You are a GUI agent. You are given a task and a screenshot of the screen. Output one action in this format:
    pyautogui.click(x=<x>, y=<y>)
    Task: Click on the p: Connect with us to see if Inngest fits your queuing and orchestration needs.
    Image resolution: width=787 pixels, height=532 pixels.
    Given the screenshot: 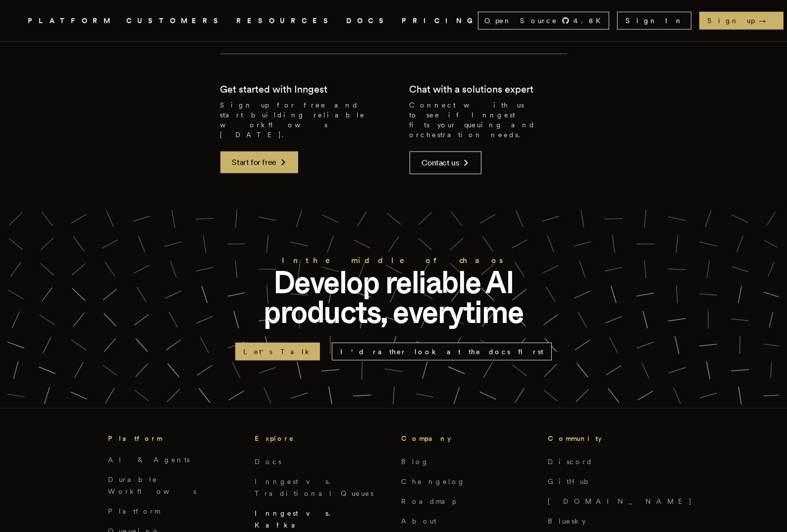 What is the action you would take?
    pyautogui.click(x=489, y=120)
    